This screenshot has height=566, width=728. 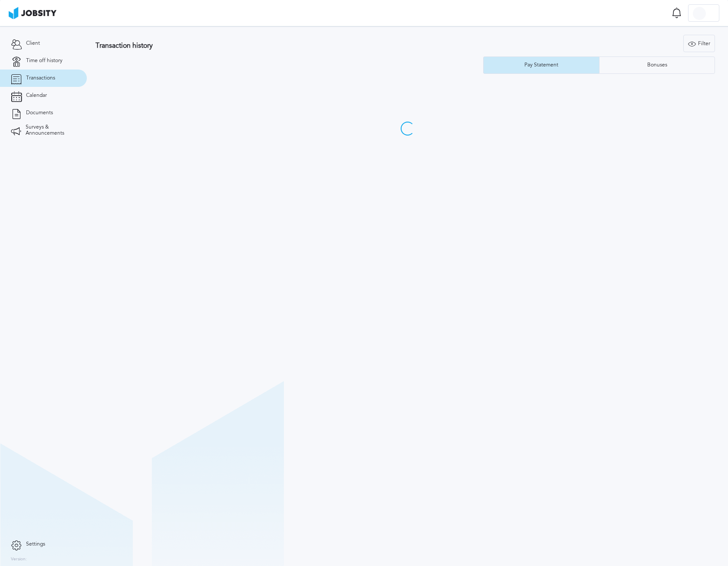 What do you see at coordinates (41, 78) in the screenshot?
I see `span: Transactions` at bounding box center [41, 78].